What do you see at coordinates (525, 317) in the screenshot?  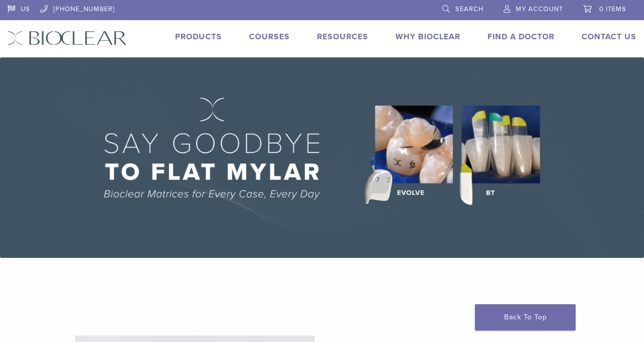 I see `a: Back To Top` at bounding box center [525, 317].